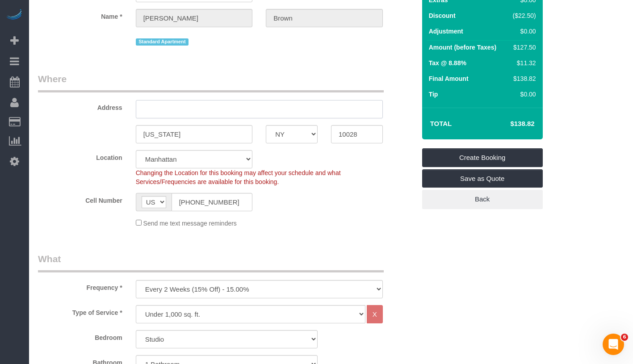 The width and height of the screenshot is (633, 364). What do you see at coordinates (523, 15) in the screenshot?
I see `div: ($22.50)` at bounding box center [523, 15].